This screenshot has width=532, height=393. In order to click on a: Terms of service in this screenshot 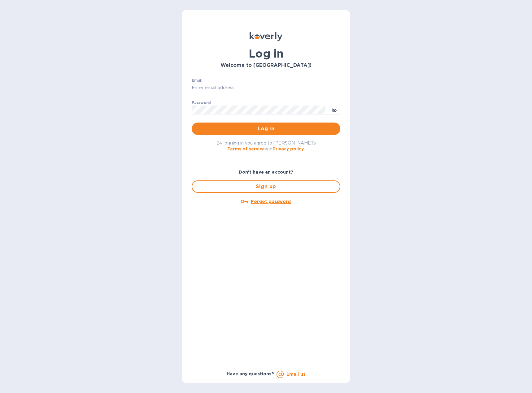, I will do `click(246, 149)`.